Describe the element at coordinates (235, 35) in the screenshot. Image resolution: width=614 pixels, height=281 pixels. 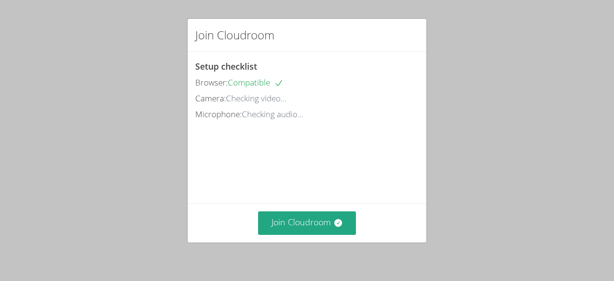
I see `h2: Join Cloudroom` at that location.